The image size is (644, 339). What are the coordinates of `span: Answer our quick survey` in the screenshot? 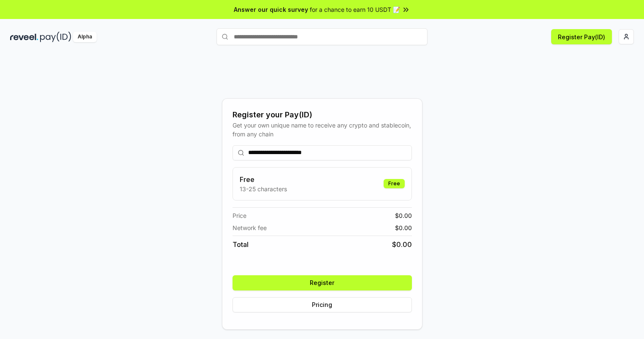 It's located at (271, 9).